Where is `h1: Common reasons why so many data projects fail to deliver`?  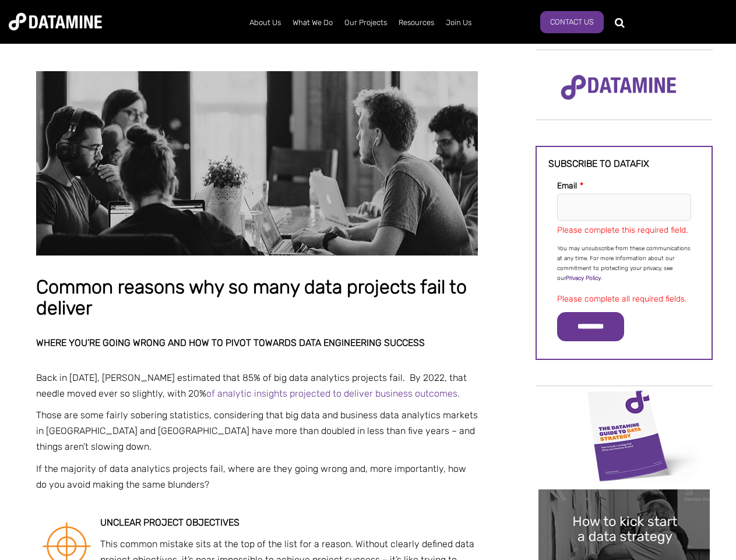
h1: Common reasons why so many data projects fail to deliver is located at coordinates (257, 298).